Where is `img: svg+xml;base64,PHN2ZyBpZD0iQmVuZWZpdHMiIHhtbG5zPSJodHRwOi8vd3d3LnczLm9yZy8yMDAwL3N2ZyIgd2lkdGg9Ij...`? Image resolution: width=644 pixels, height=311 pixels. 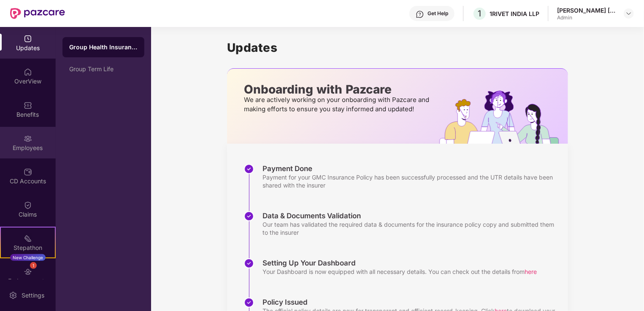 img: svg+xml;base64,PHN2ZyBpZD0iQmVuZWZpdHMiIHhtbG5zPSJodHRwOi8vd3d3LnczLm9yZy8yMDAwL3N2ZyIgd2lkdGg9Ij... is located at coordinates (28, 106).